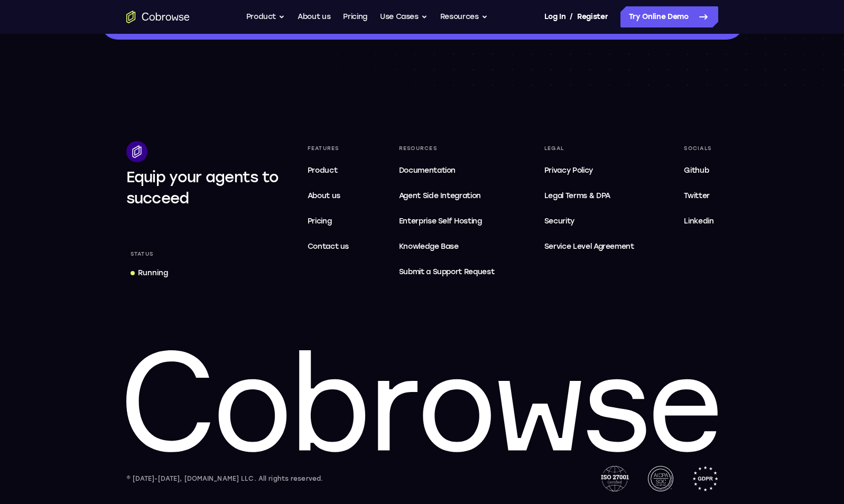 The image size is (844, 504). I want to click on span: Documentation, so click(427, 170).